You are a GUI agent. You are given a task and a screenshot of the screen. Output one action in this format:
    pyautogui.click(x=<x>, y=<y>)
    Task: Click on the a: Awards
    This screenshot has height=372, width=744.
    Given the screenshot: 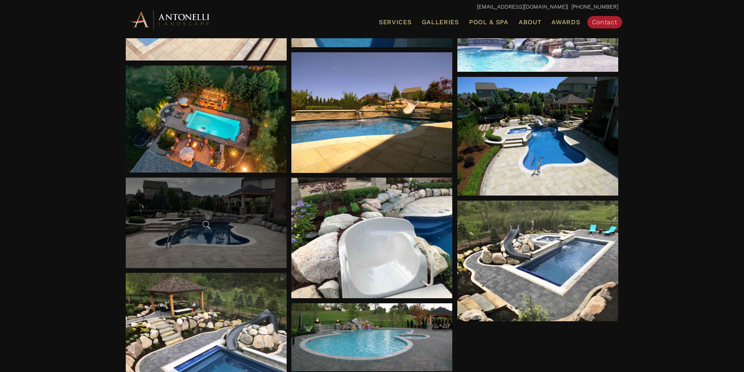 What is the action you would take?
    pyautogui.click(x=566, y=22)
    